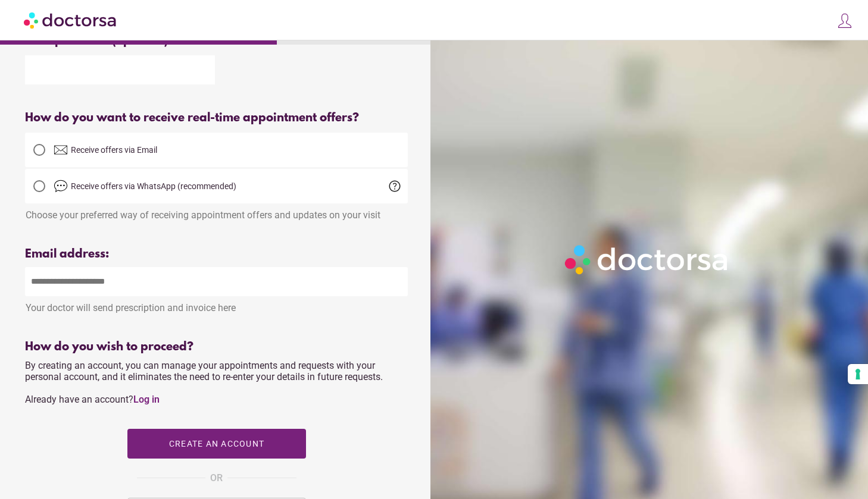  What do you see at coordinates (858, 374) in the screenshot?
I see `button: Your consent preferences for tracking technologies` at bounding box center [858, 374].